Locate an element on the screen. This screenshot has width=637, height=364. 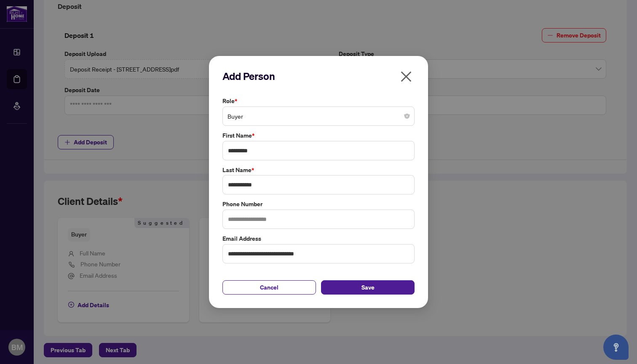
span: Buyer is located at coordinates (318, 117).